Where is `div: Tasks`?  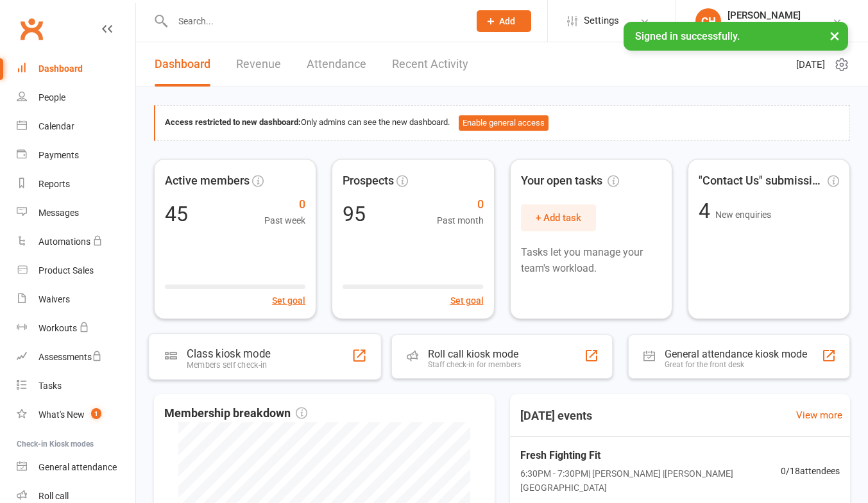 div: Tasks is located at coordinates (50, 386).